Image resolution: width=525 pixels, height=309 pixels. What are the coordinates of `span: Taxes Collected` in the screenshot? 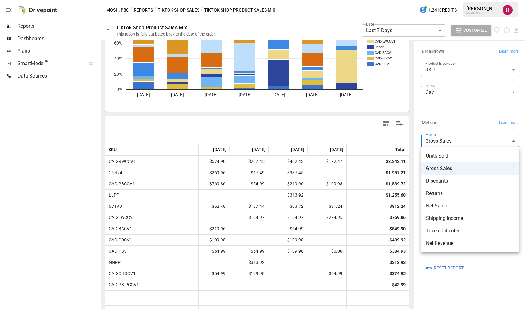 It's located at (470, 231).